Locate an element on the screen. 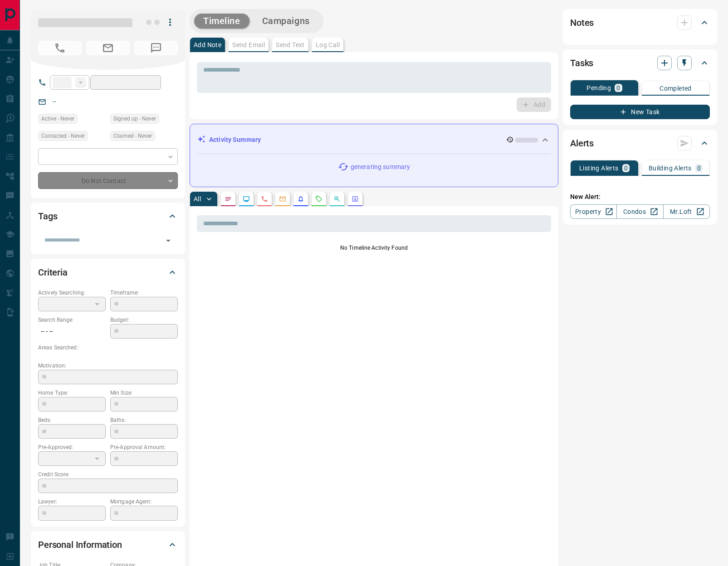 Image resolution: width=728 pixels, height=566 pixels. p: Timeframe: is located at coordinates (144, 293).